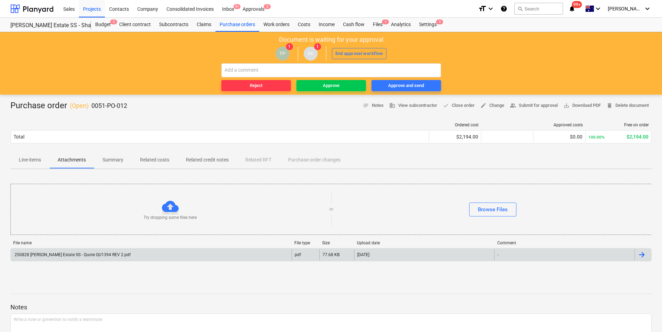  What do you see at coordinates (645, 315) in the screenshot?
I see `div: Chat Widget` at bounding box center [645, 315].